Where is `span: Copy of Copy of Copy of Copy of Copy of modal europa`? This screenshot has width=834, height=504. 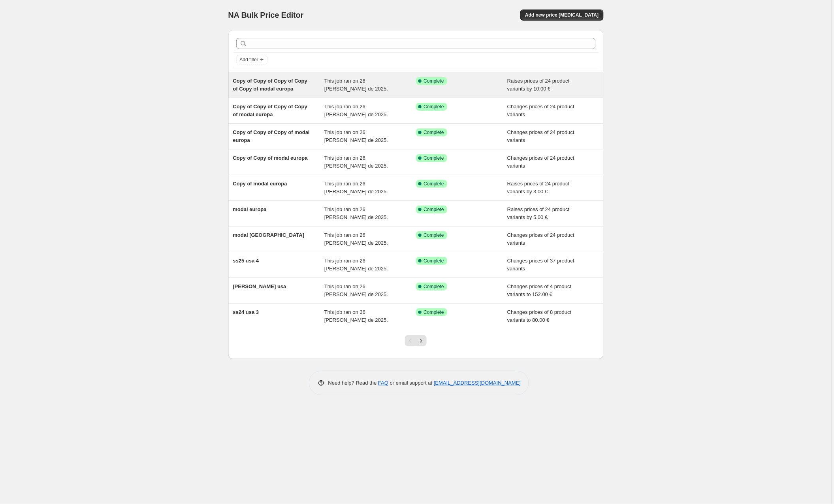
span: Copy of Copy of Copy of Copy of Copy of modal europa is located at coordinates (270, 85).